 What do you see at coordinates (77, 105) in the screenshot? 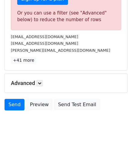
I see `a: Send Test Email` at bounding box center [77, 105].